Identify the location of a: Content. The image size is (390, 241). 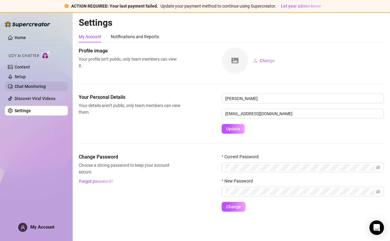
(22, 67).